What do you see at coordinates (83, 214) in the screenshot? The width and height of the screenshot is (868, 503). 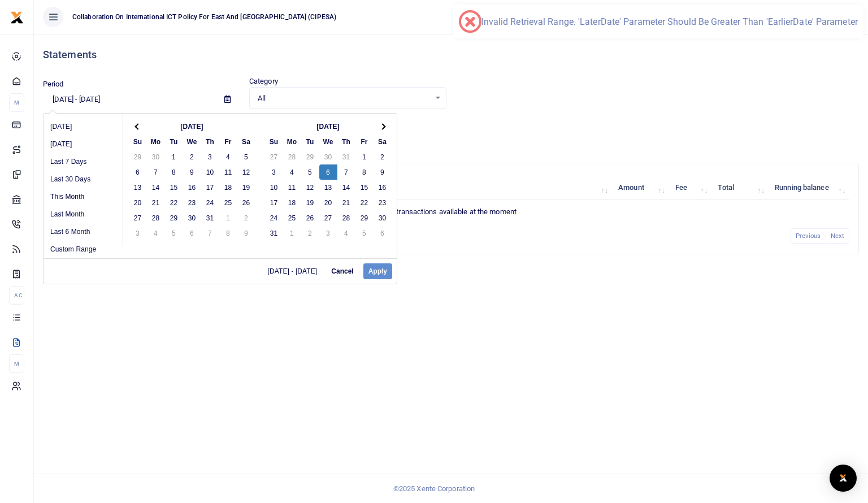 I see `li: Last Month` at bounding box center [83, 214].